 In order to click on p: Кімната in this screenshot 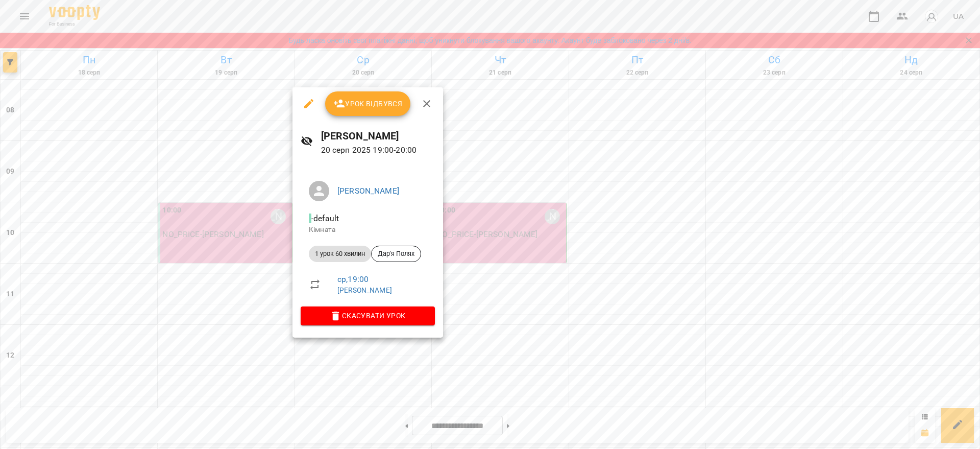, I will do `click(367, 230)`.